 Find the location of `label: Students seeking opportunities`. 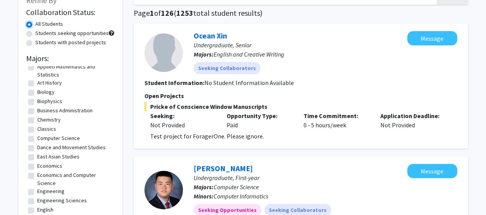

label: Students seeking opportunities is located at coordinates (72, 33).